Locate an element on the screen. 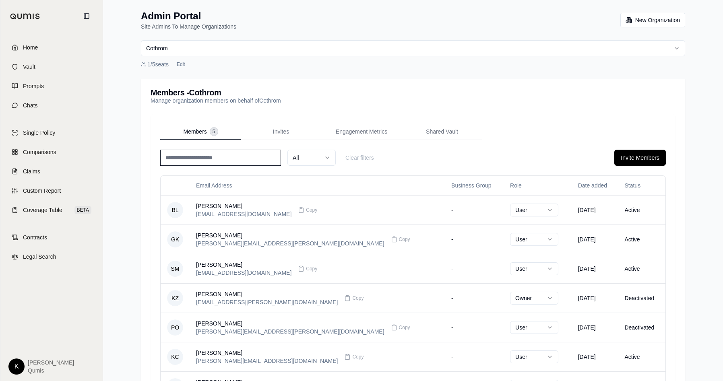  a: Single Policy is located at coordinates (52, 133).